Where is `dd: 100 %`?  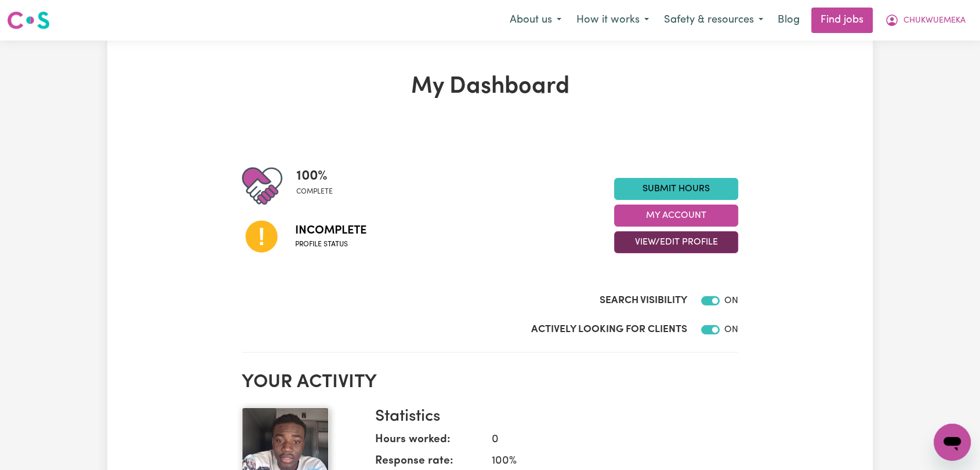
dd: 100 % is located at coordinates (605, 462).